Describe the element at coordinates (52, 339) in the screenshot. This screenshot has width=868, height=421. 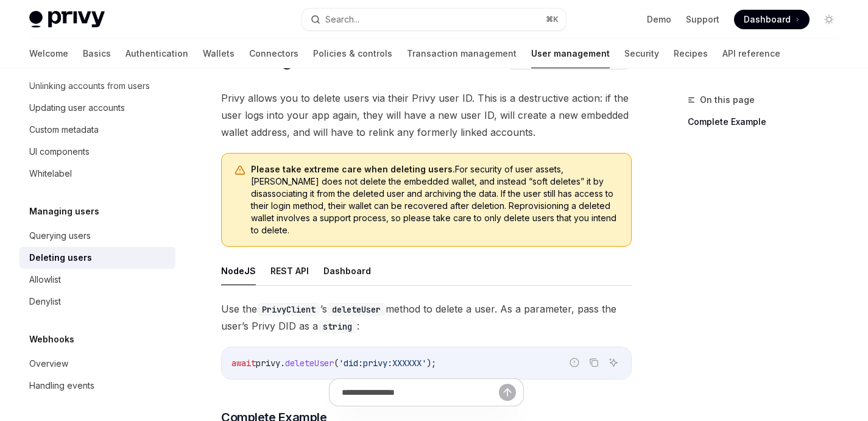
I see `h5: Webhooks` at that location.